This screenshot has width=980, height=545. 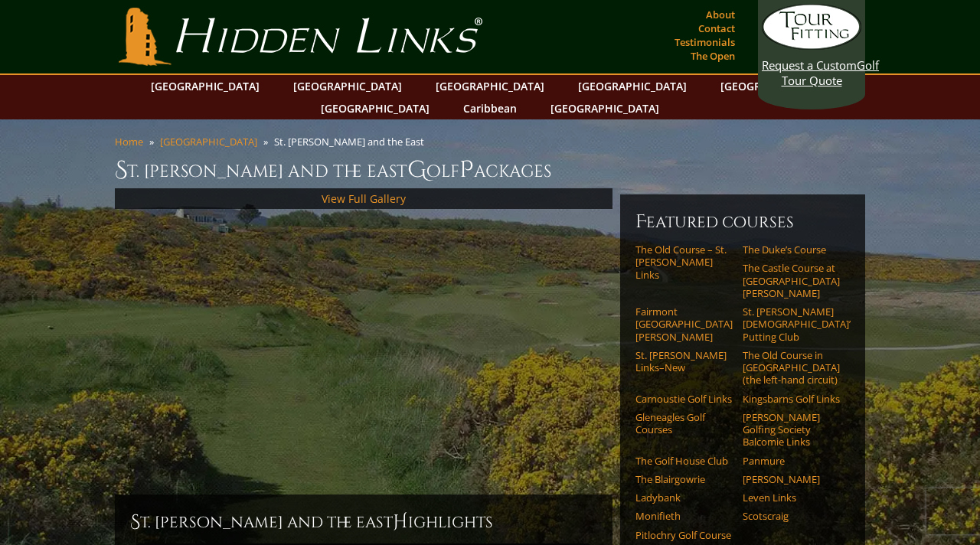 I want to click on span: H, so click(x=401, y=522).